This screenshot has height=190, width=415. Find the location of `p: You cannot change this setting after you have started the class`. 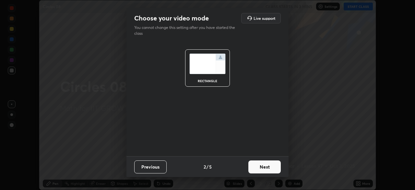

p: You cannot change this setting after you have started the class is located at coordinates (187, 30).